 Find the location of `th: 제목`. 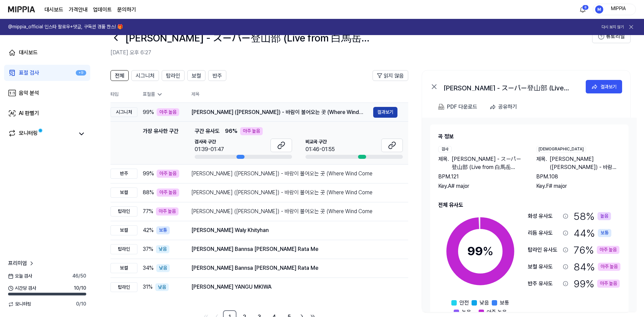

th: 제목 is located at coordinates (300, 94).